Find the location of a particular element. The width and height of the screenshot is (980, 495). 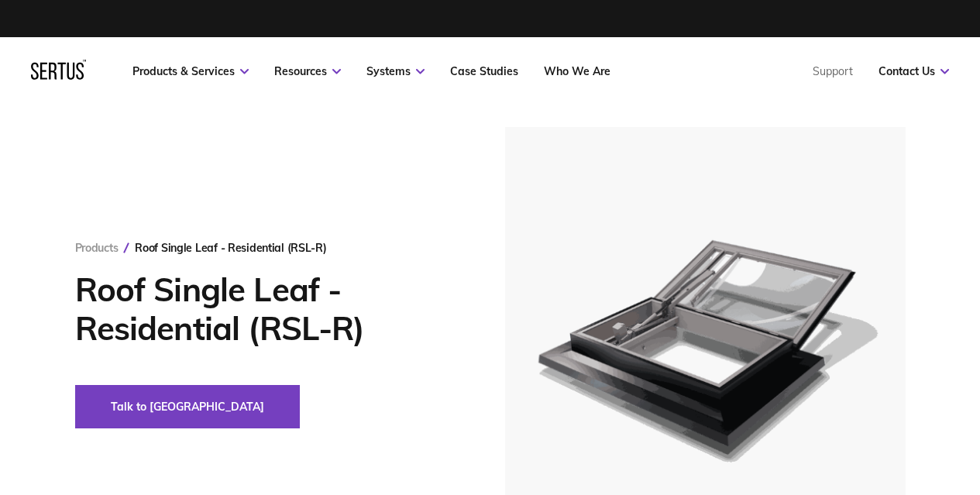

a: Products & Services is located at coordinates (190, 71).